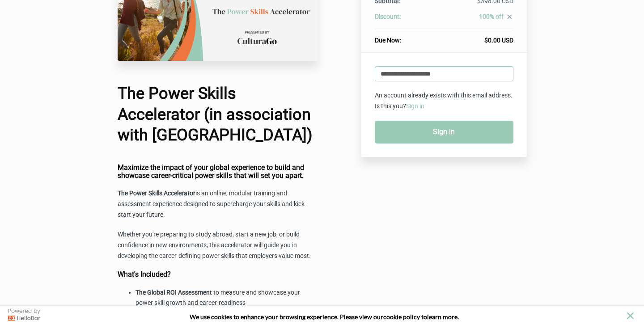 This screenshot has height=325, width=644. Describe the element at coordinates (443, 317) in the screenshot. I see `span: learn more.` at that location.